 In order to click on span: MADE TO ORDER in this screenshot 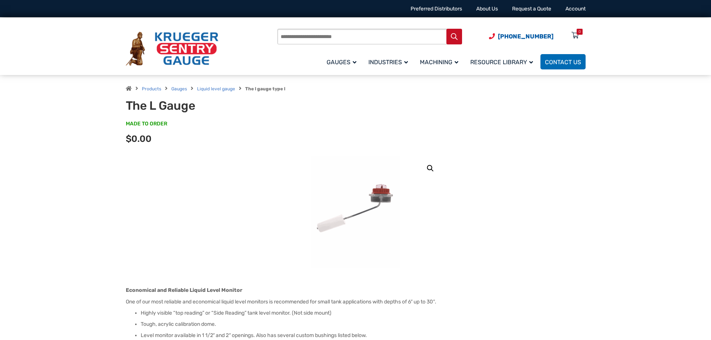, I will do `click(146, 124)`.